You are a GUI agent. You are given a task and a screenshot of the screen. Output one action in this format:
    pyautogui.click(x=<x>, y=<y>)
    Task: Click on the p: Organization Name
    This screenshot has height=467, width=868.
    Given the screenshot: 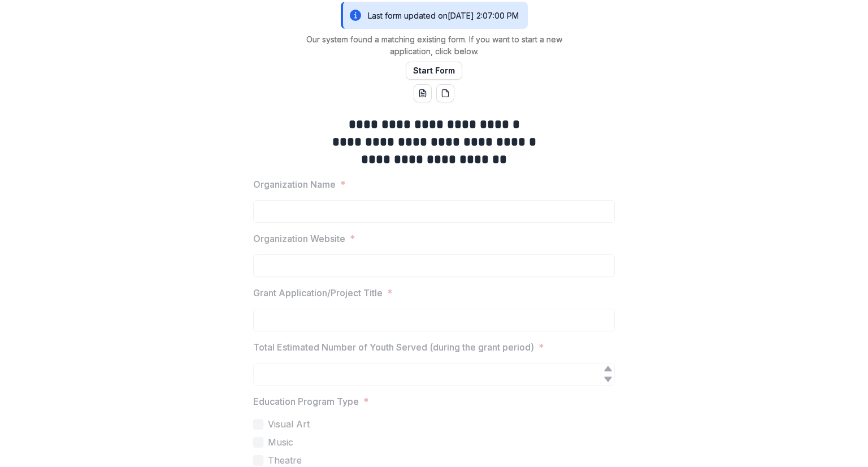 What is the action you would take?
    pyautogui.click(x=294, y=184)
    